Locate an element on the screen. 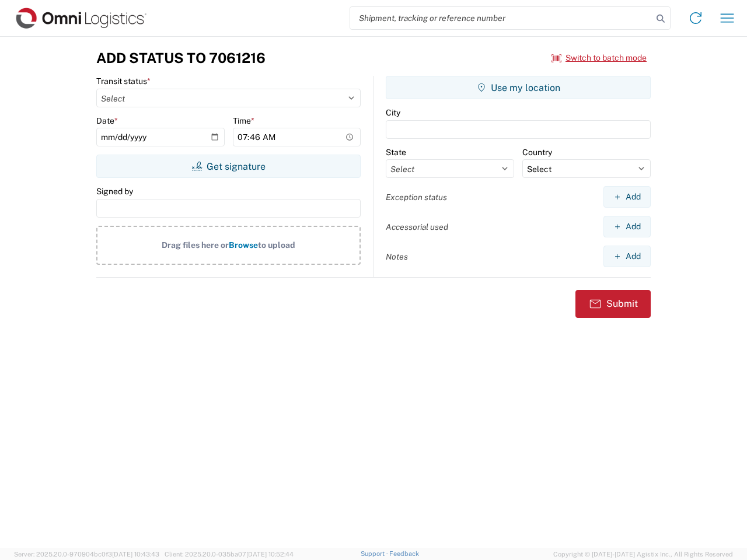 This screenshot has height=560, width=747. a: Support is located at coordinates (375, 554).